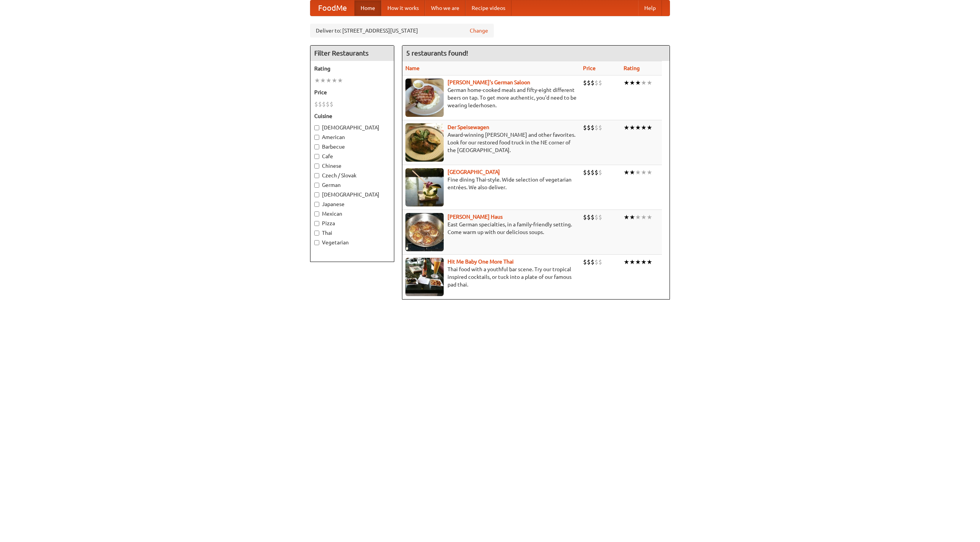 This screenshot has height=542, width=980. I want to click on label: Pizza, so click(352, 223).